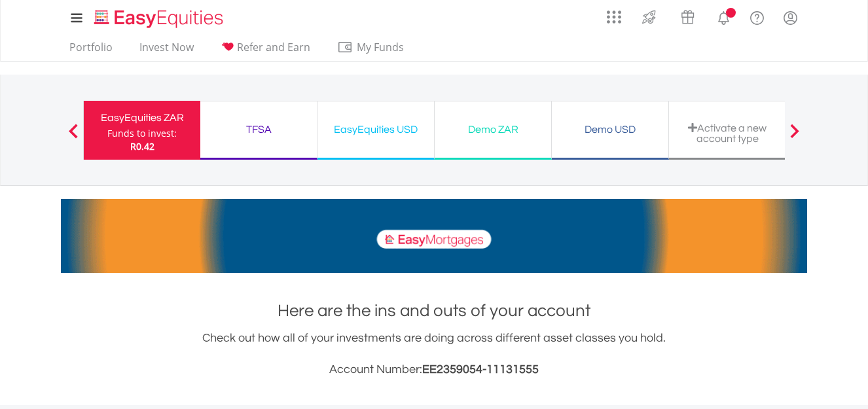 The width and height of the screenshot is (868, 409). Describe the element at coordinates (790, 18) in the screenshot. I see `a: My Profile` at that location.